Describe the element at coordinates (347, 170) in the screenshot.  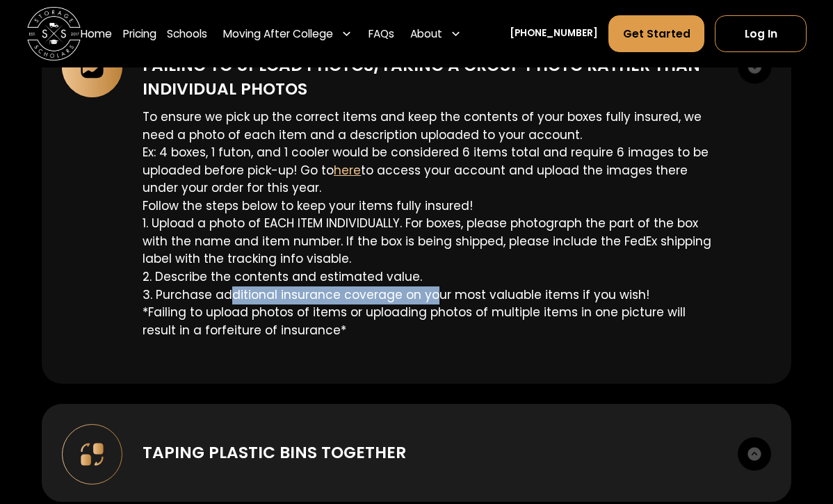
I see `a: here` at that location.